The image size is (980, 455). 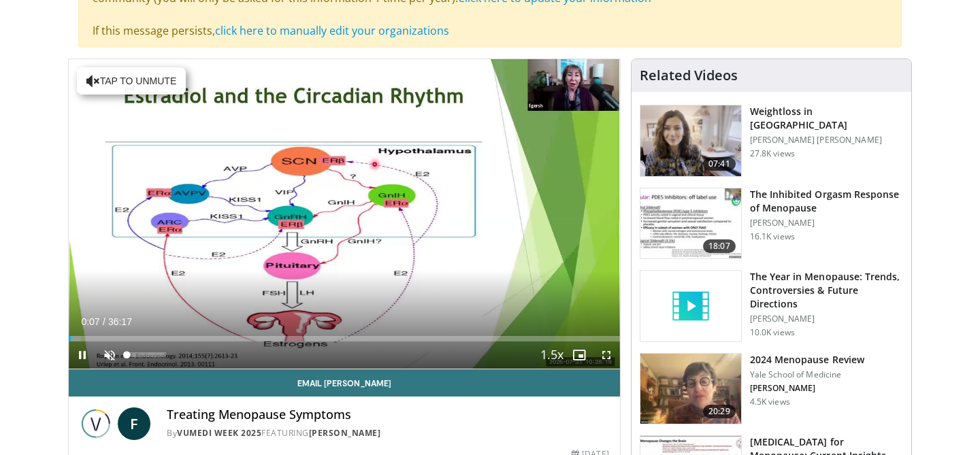 What do you see at coordinates (690, 389) in the screenshot?
I see `img: 692f135d-47bd-4f7e-b54d-786d036e68d3.150x105_q85_crop-smart_upscale.jpg` at bounding box center [690, 389].